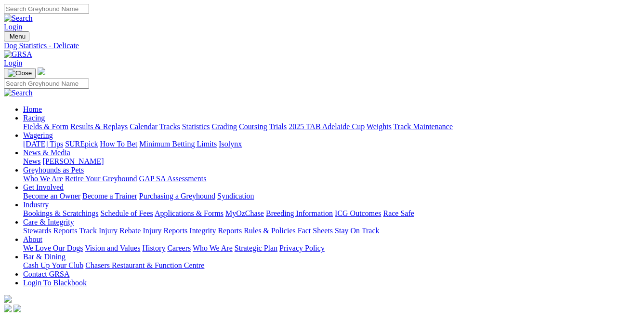 The height and width of the screenshot is (334, 644). Describe the element at coordinates (357, 231) in the screenshot. I see `a: Stay On Track` at that location.